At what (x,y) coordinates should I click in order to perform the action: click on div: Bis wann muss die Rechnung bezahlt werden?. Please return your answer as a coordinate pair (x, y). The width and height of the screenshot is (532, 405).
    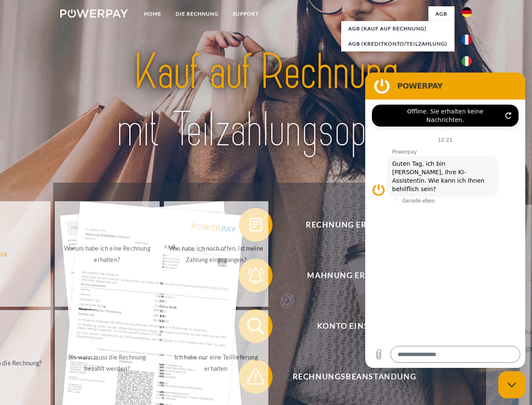
    Looking at the image, I should click on (107, 363).